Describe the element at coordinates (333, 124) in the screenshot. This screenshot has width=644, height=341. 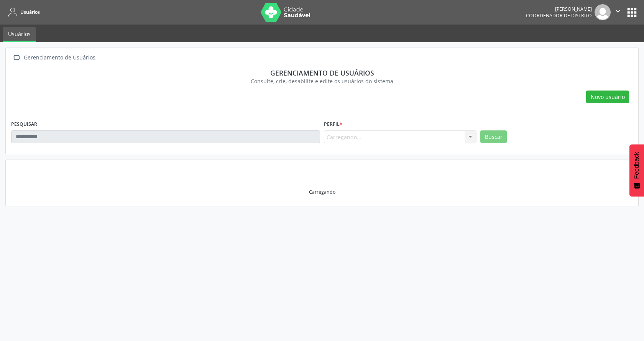
I see `label: Perfil` at that location.